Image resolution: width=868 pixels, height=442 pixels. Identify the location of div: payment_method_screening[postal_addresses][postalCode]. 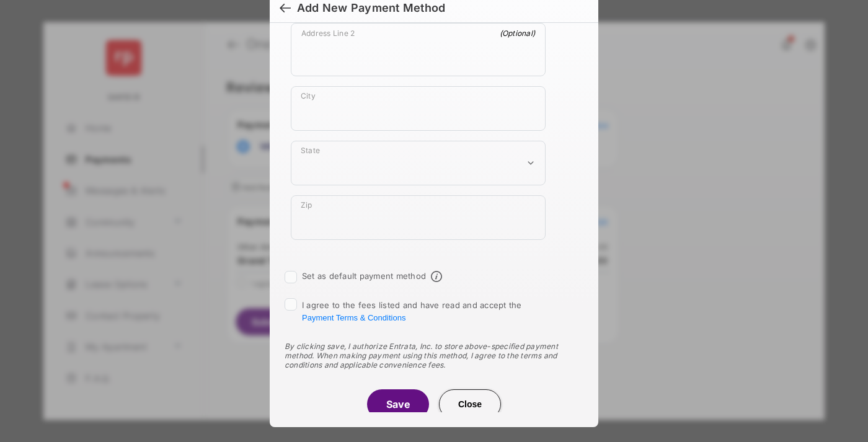
(418, 218).